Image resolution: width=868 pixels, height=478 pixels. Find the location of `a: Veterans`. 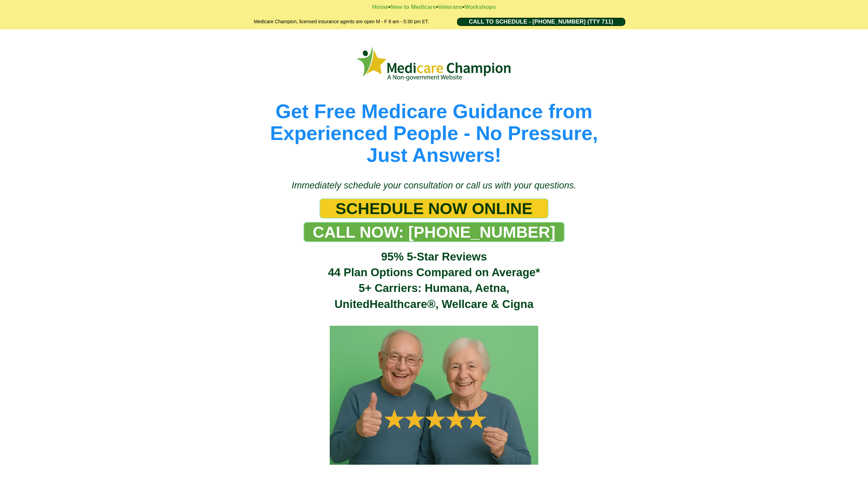

a: Veterans is located at coordinates (450, 7).